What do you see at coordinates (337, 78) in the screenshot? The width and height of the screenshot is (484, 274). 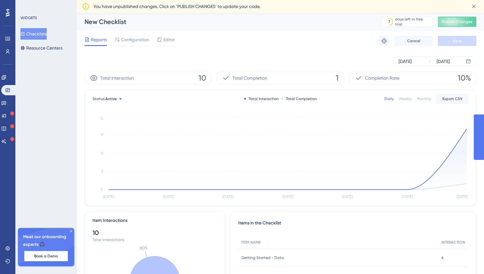 I see `span: 1` at bounding box center [337, 78].